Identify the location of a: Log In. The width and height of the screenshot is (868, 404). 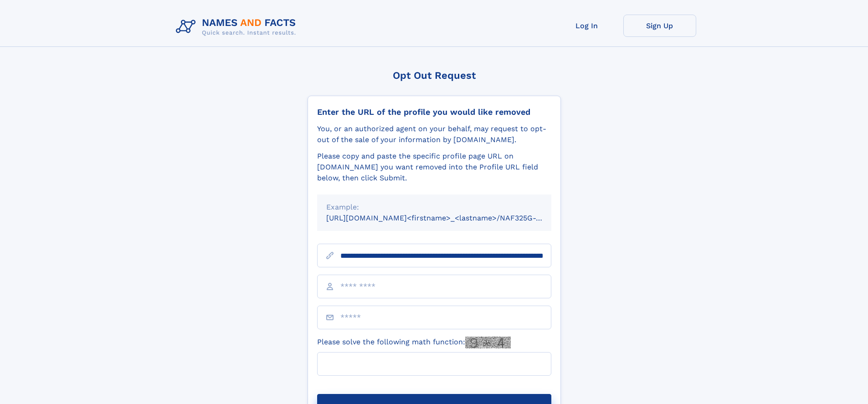
(586, 26).